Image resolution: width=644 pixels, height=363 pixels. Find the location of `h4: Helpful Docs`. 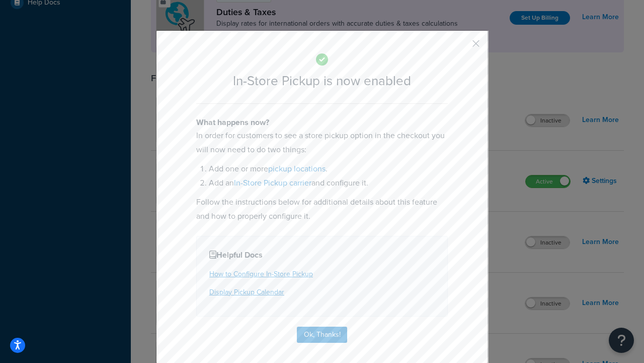

h4: Helpful Docs is located at coordinates (322, 255).